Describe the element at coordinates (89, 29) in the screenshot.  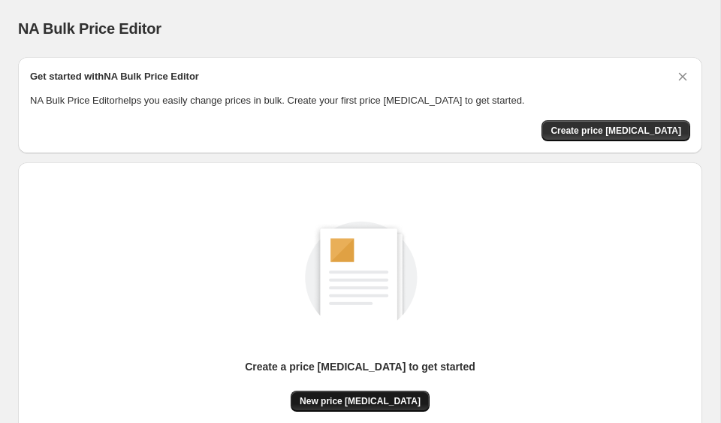
I see `span: NA Bulk Price Editor` at that location.